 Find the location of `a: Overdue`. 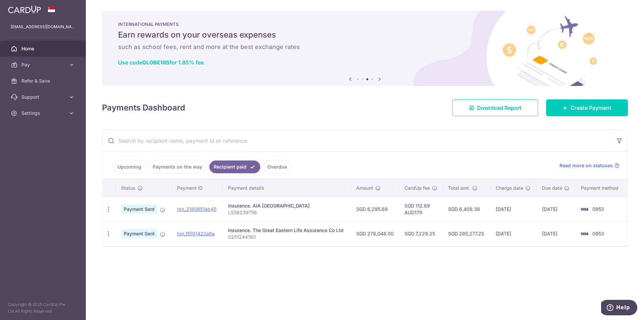

a: Overdue is located at coordinates (277, 167).